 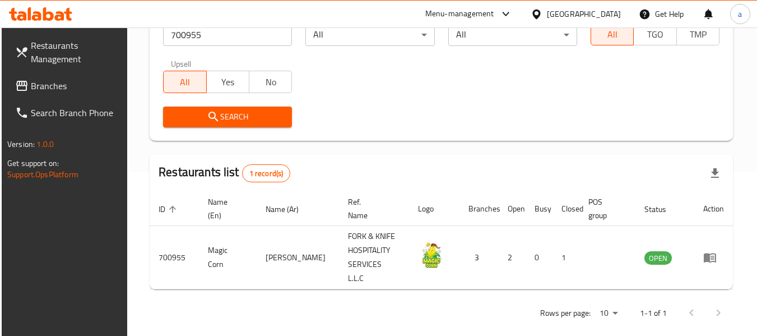 What do you see at coordinates (479, 209) in the screenshot?
I see `th: Branches` at bounding box center [479, 209].